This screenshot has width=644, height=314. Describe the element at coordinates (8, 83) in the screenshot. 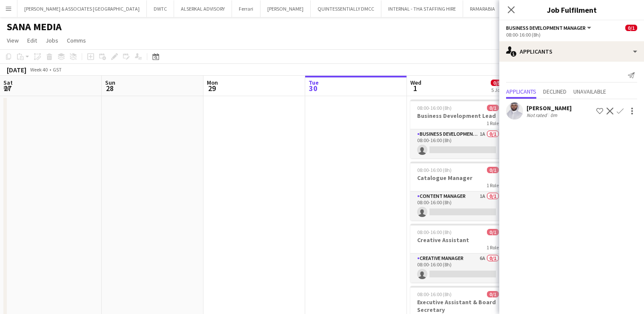

I see `span: Sat` at that location.